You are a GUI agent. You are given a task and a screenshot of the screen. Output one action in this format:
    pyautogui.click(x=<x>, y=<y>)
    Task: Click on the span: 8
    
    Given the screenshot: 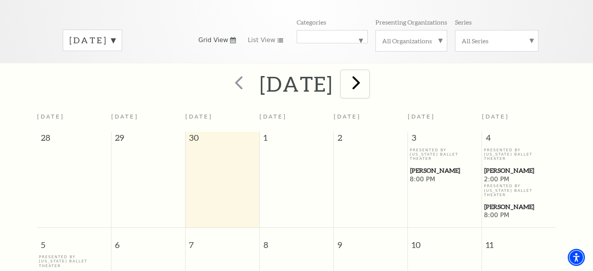 What is the action you would take?
    pyautogui.click(x=296, y=241)
    